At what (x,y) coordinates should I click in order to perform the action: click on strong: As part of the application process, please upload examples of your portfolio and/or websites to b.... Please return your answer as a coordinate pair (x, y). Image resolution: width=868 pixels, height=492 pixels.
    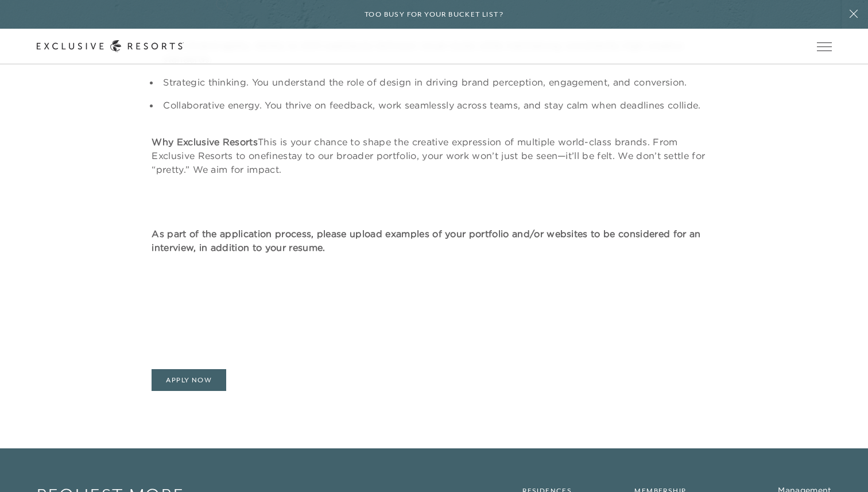
    Looking at the image, I should click on (426, 241).